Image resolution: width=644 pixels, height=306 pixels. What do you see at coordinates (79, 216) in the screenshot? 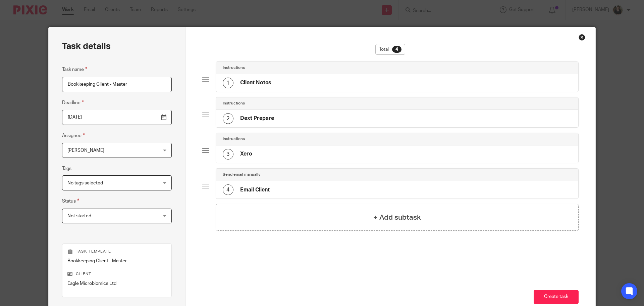
I see `span: Not started` at bounding box center [79, 216].